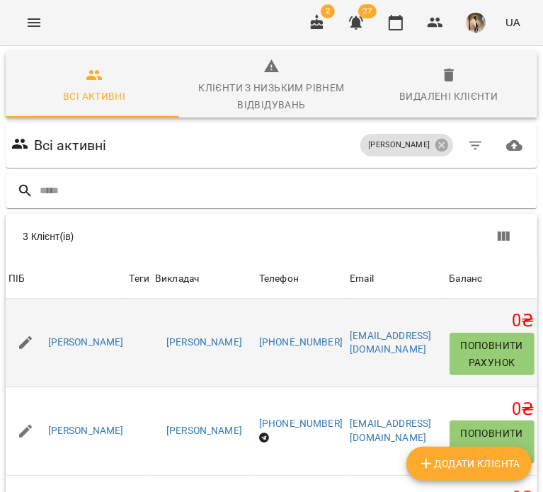 Image resolution: width=543 pixels, height=492 pixels. Describe the element at coordinates (492, 279) in the screenshot. I see `span: Баланс` at that location.